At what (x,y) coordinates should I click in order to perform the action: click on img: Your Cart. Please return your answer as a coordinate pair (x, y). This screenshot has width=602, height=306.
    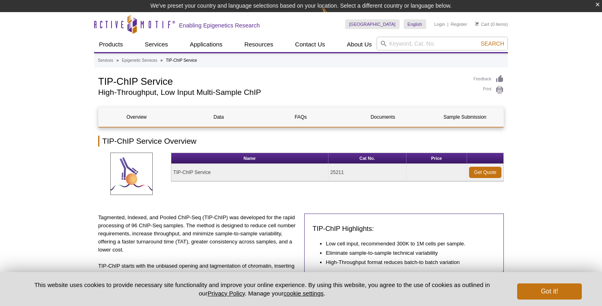
    Looking at the image, I should click on (477, 24).